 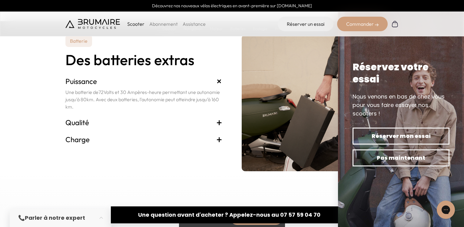 I want to click on h3: Charge, so click(x=144, y=139).